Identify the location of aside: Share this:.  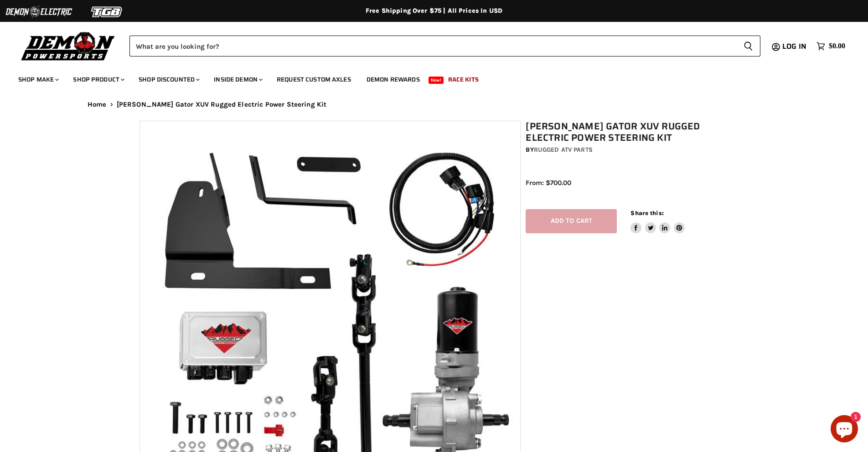
(657, 221).